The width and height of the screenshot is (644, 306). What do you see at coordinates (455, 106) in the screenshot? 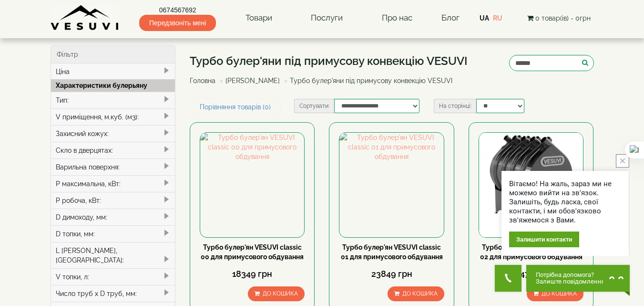
I see `label: На сторінці:` at bounding box center [455, 106].